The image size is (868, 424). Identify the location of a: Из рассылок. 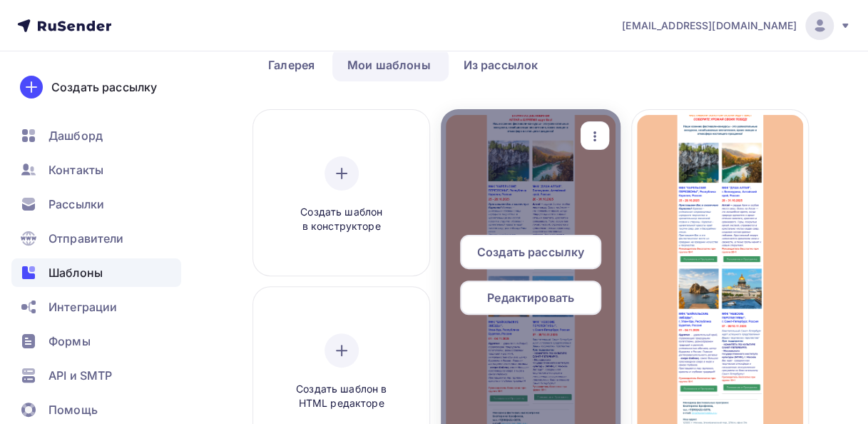
(501, 65).